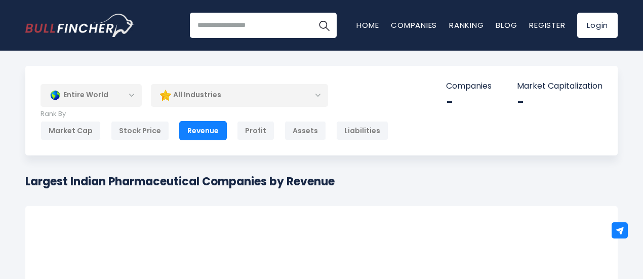 This screenshot has height=279, width=643. I want to click on a: Go to homepage, so click(79, 25).